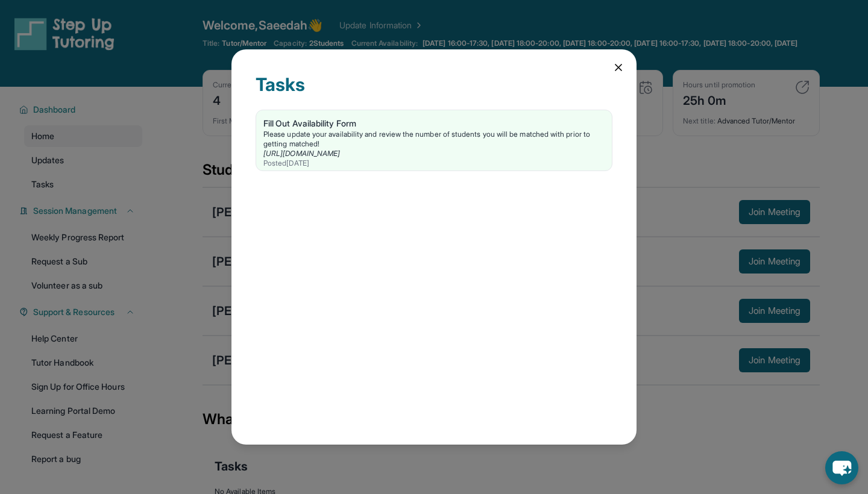 Image resolution: width=868 pixels, height=494 pixels. What do you see at coordinates (841, 467) in the screenshot?
I see `button: chat-button` at bounding box center [841, 467].